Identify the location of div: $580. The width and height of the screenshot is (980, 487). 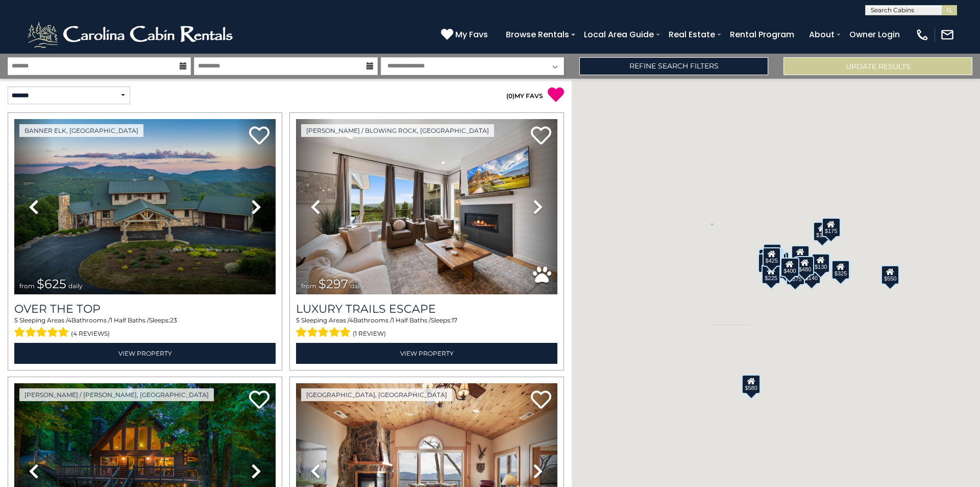
(750, 384).